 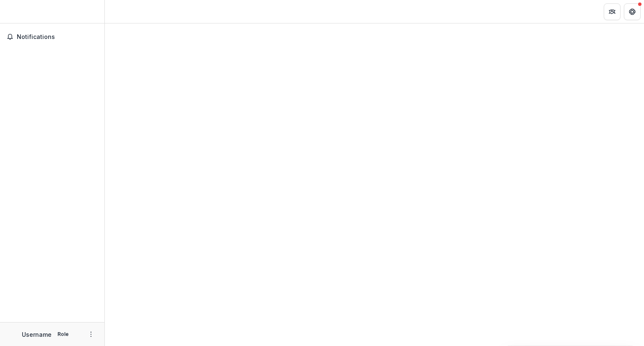 What do you see at coordinates (36, 334) in the screenshot?
I see `p: Username` at bounding box center [36, 334].